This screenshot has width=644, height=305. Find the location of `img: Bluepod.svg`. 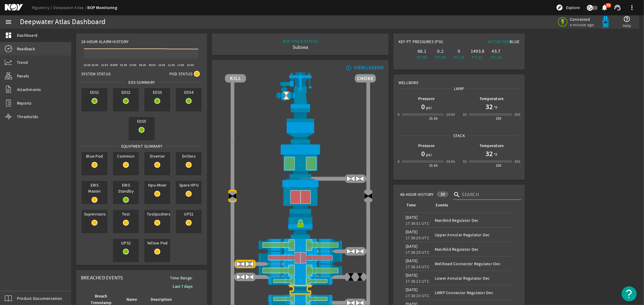

img: Bluepod.svg is located at coordinates (606, 22).